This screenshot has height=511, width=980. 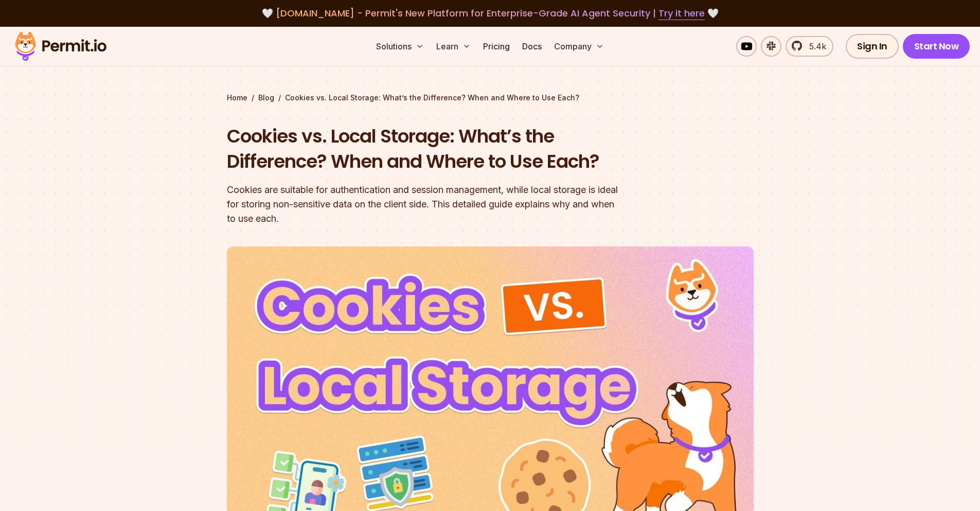 What do you see at coordinates (61, 46) in the screenshot?
I see `img: Permit logo` at bounding box center [61, 46].